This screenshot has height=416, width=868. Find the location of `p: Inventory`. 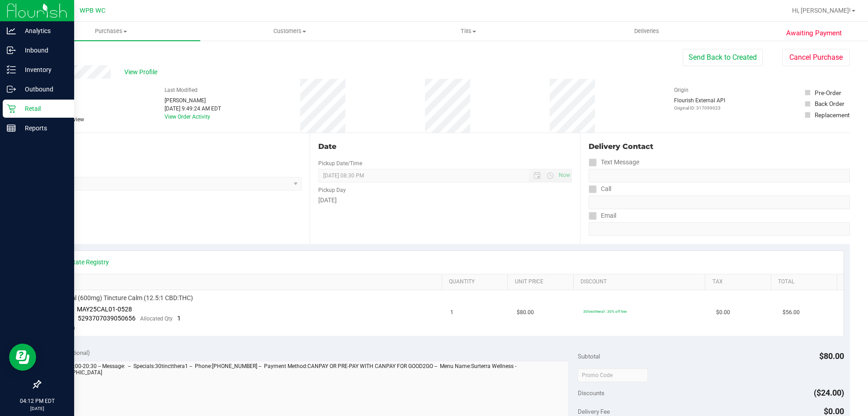

p: Inventory is located at coordinates (43, 70).